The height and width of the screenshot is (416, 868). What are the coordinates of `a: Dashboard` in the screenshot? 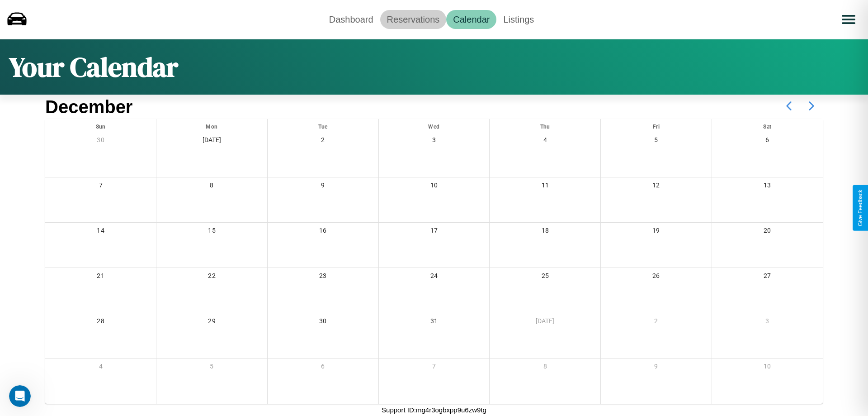 It's located at (351, 19).